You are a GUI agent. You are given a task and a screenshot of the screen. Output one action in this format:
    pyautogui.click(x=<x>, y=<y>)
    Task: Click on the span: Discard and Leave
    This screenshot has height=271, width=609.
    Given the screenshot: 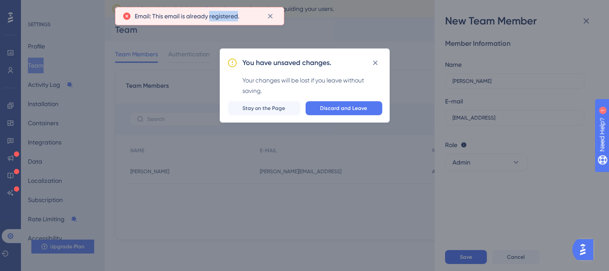 What is the action you would take?
    pyautogui.click(x=344, y=108)
    